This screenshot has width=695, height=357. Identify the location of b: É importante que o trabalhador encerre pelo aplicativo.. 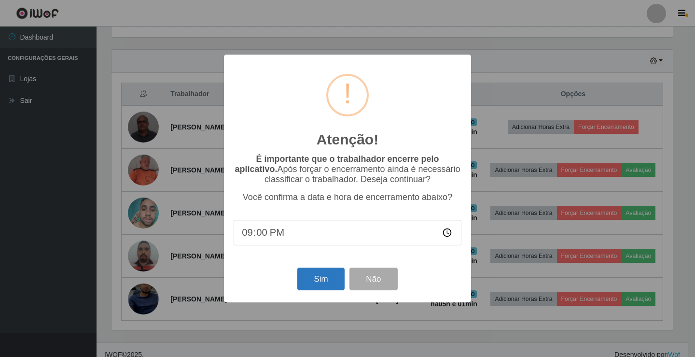
(337, 164).